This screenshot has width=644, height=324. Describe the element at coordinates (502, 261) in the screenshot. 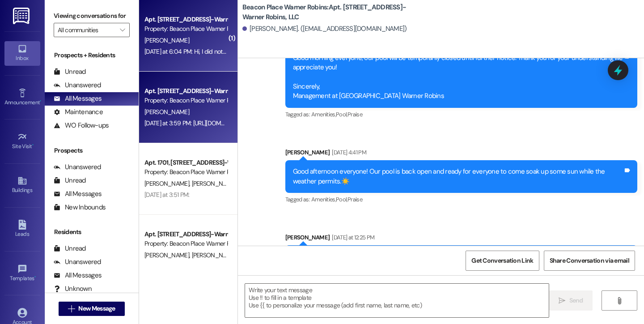

I see `button: Get Conversation Link` at that location.